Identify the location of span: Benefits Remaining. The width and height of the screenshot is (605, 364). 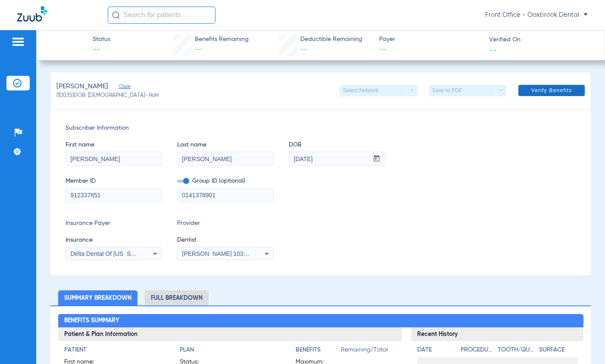
(222, 39).